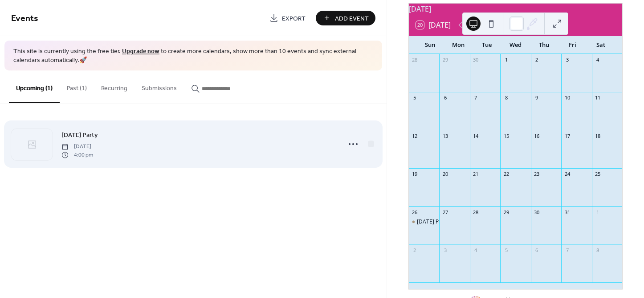 This screenshot has height=298, width=644. What do you see at coordinates (414, 174) in the screenshot?
I see `div: 19` at bounding box center [414, 174].